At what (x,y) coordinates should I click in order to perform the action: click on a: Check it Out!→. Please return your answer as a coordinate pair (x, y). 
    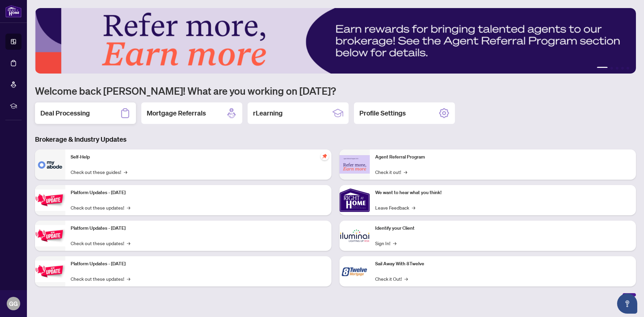
    Looking at the image, I should click on (391, 279).